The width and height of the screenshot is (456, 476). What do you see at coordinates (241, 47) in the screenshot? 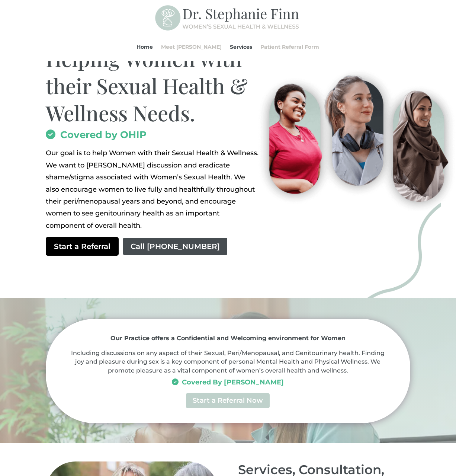
I see `a: Services` at bounding box center [241, 47].